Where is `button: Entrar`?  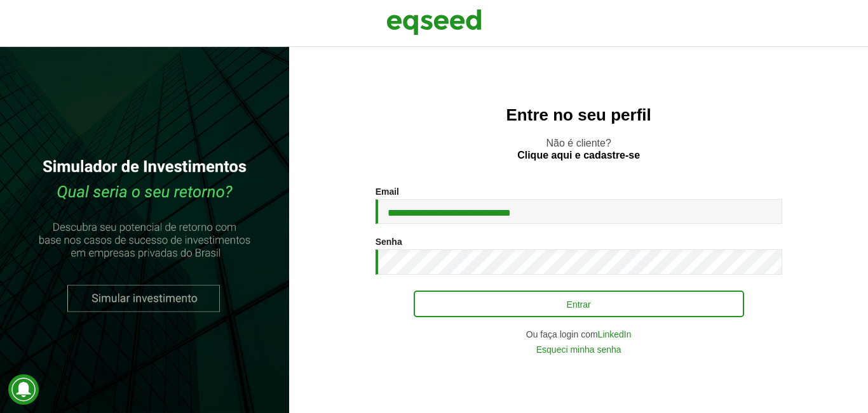 button: Entrar is located at coordinates (579, 304).